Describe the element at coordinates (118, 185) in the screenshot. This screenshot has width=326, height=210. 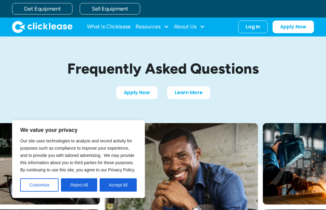
I see `button: Accept All` at that location.